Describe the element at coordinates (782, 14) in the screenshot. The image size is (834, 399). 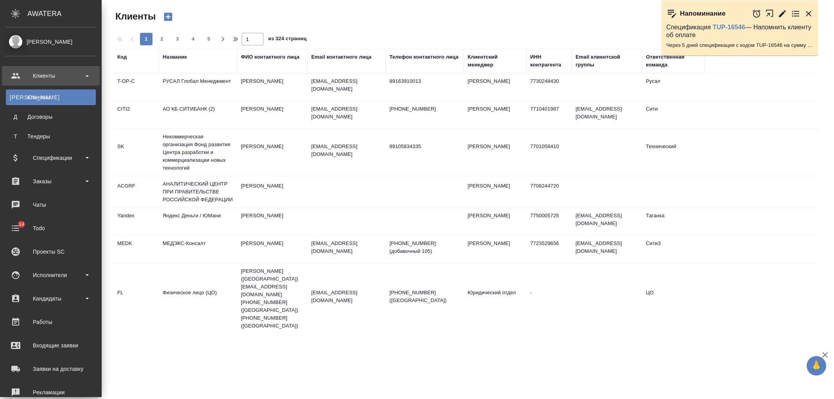
I see `button: Редактировать` at that location.